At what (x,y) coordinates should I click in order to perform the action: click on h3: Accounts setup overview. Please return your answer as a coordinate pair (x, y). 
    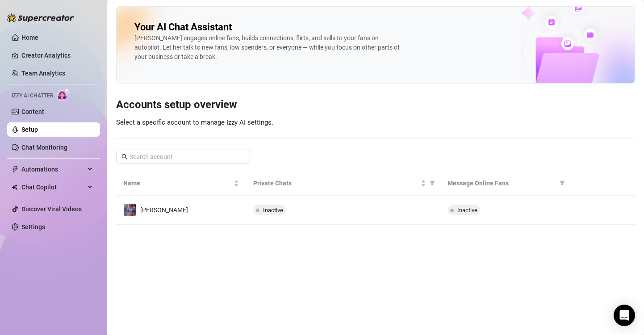
    Looking at the image, I should click on (376, 105).